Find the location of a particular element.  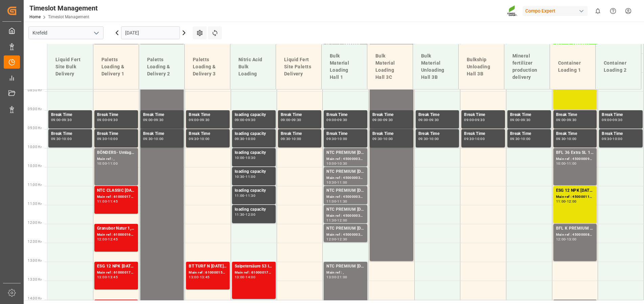

div: 12:45 is located at coordinates (113, 239).